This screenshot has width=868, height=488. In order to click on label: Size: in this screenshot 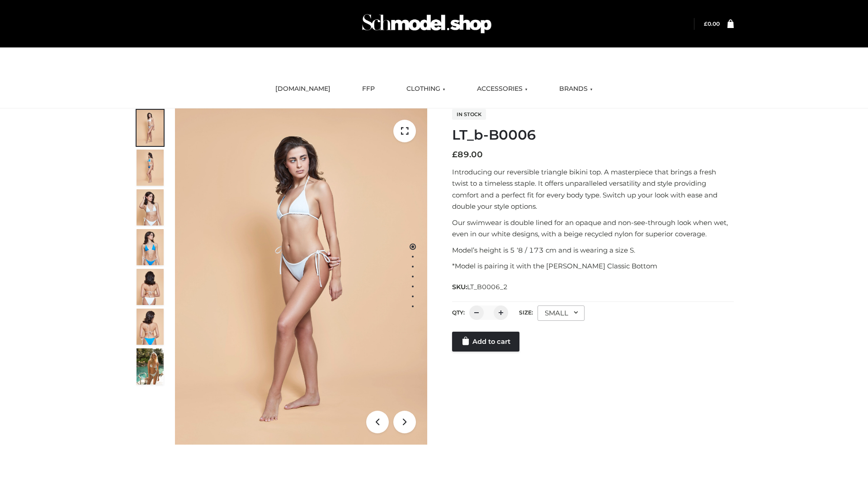, I will do `click(526, 312)`.